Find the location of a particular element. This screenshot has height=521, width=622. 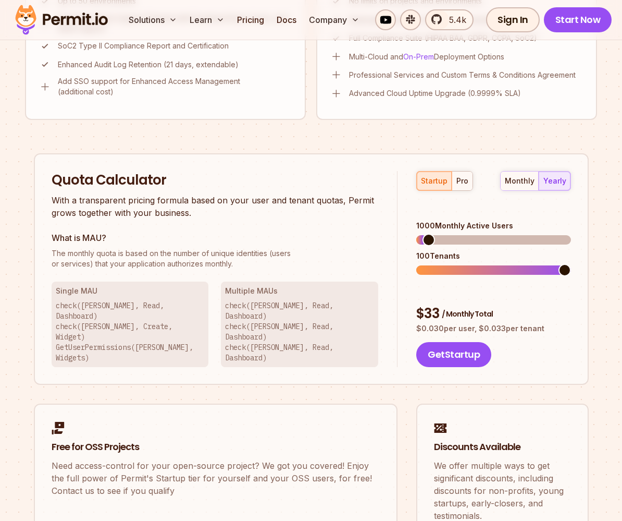

p: With a transparent pricing formula based on your user and tenant quotas, Permit grows together wi... is located at coordinates (215, 206).